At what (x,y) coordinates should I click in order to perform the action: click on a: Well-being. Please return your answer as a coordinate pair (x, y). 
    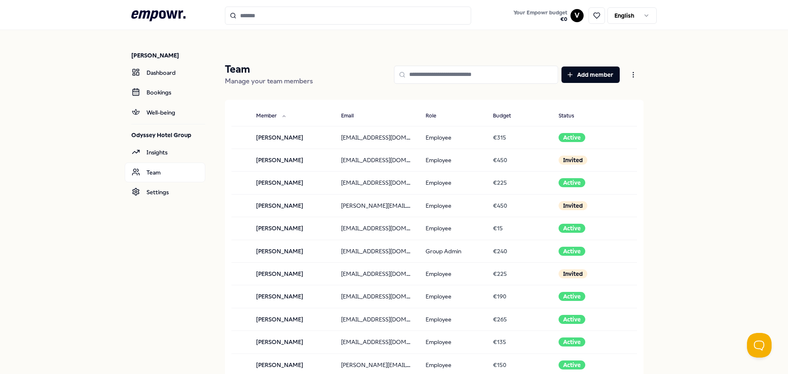
    Looking at the image, I should click on (165, 112).